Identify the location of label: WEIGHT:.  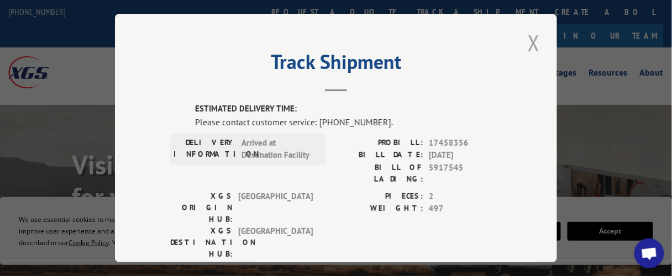
(379, 209).